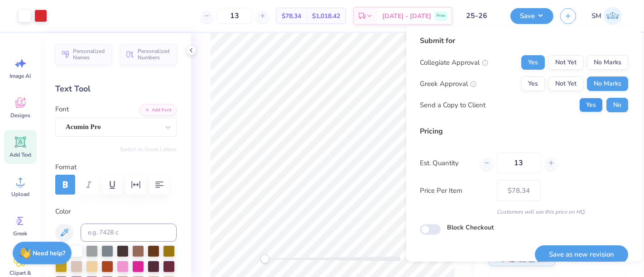 This screenshot has height=277, width=644. Describe the element at coordinates (292, 16) in the screenshot. I see `span: $78.34` at that location.